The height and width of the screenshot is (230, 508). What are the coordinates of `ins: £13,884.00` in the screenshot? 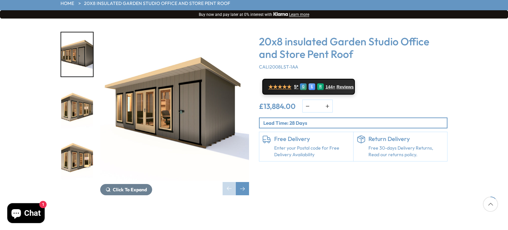 It's located at (277, 106).